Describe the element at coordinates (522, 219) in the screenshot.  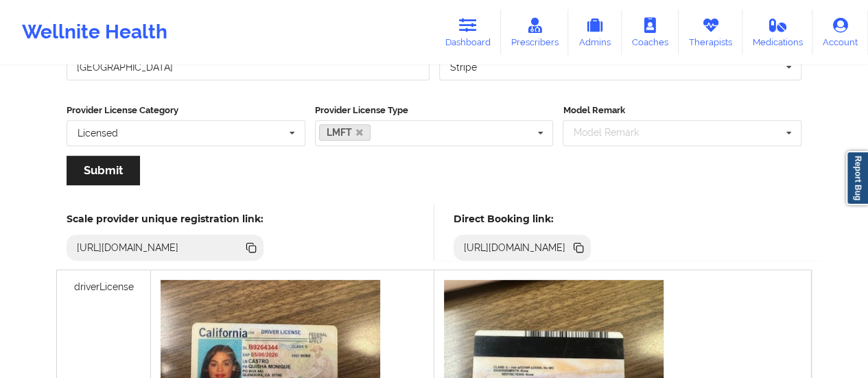
I see `h5: Direct Booking link:` at that location.